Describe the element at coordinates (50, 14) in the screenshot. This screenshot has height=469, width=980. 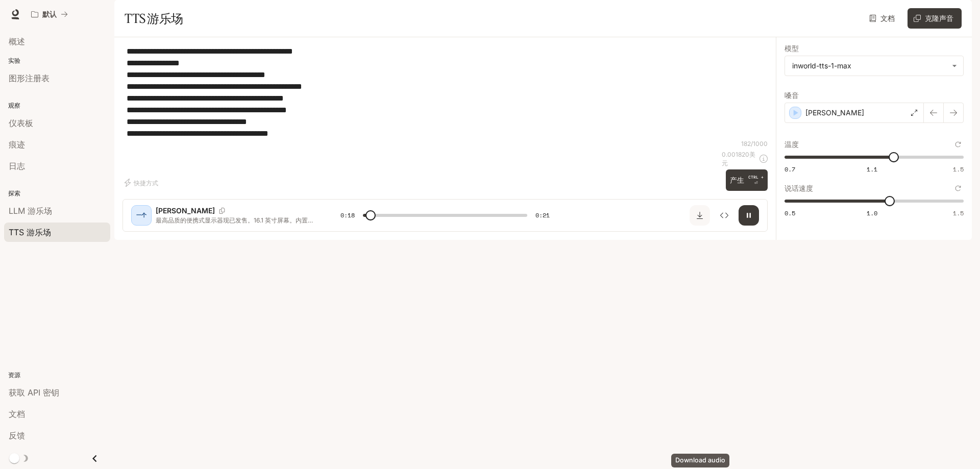
I see `button: 所有工作区` at that location.